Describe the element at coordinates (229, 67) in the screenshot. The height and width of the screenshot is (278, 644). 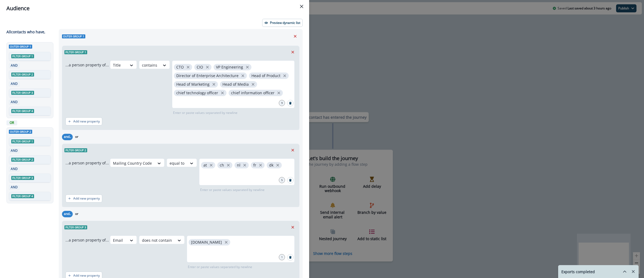
I see `p: VP Engineering` at that location.